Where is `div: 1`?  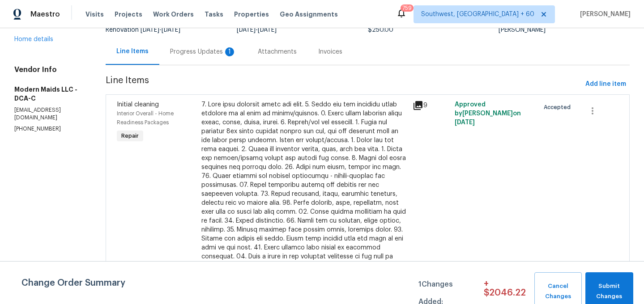 div: 1 is located at coordinates (230, 52).